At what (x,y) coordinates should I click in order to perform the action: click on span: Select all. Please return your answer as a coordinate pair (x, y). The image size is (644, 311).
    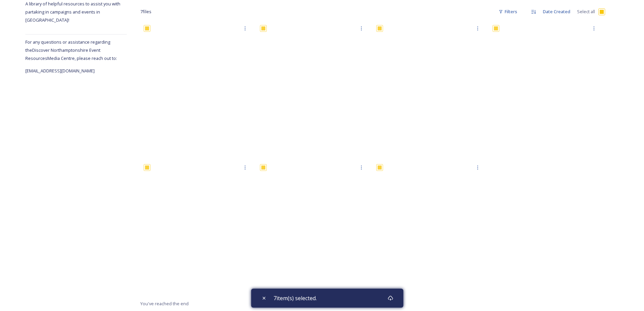
    Looking at the image, I should click on (586, 11).